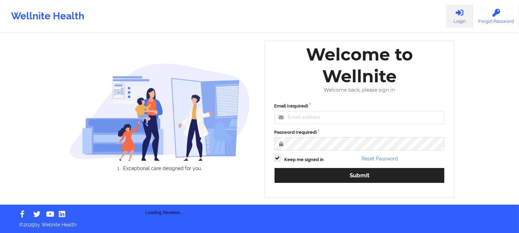  I want to click on button: Submit, so click(360, 175).